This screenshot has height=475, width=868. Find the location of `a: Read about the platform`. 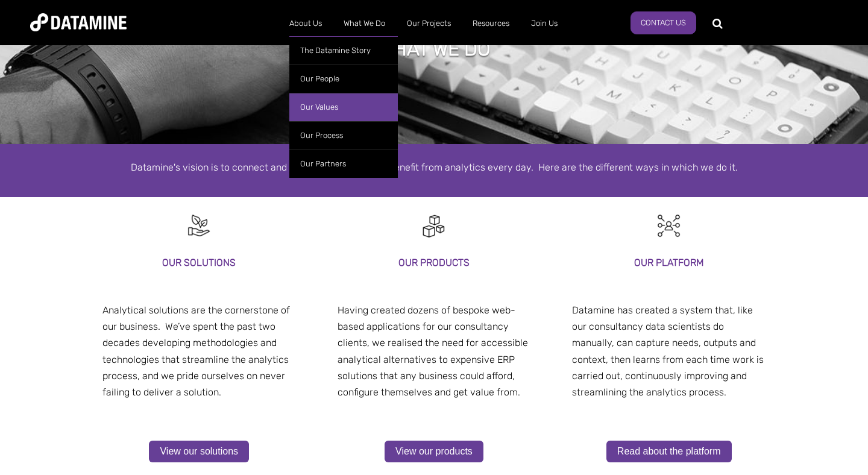

a: Read about the platform is located at coordinates (669, 452).